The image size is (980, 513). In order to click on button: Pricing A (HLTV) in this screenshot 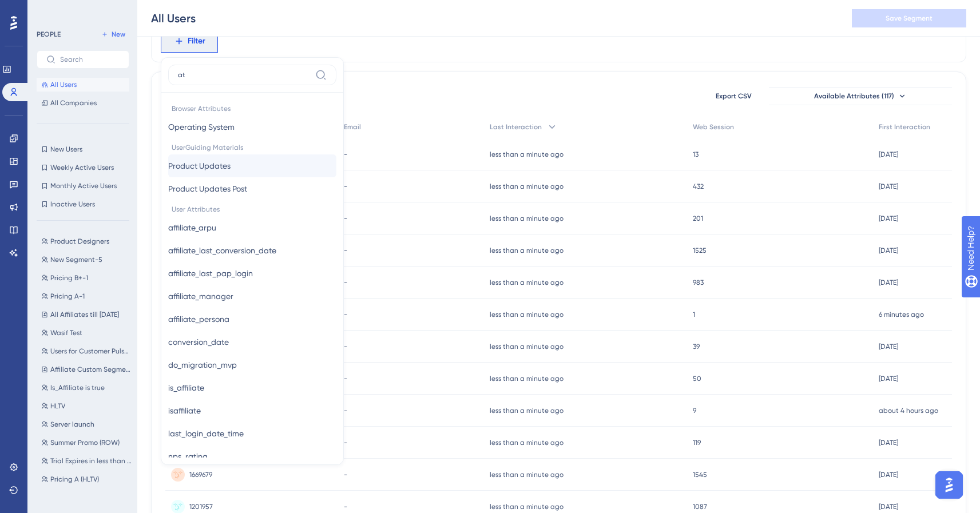, I will do `click(86, 479)`.